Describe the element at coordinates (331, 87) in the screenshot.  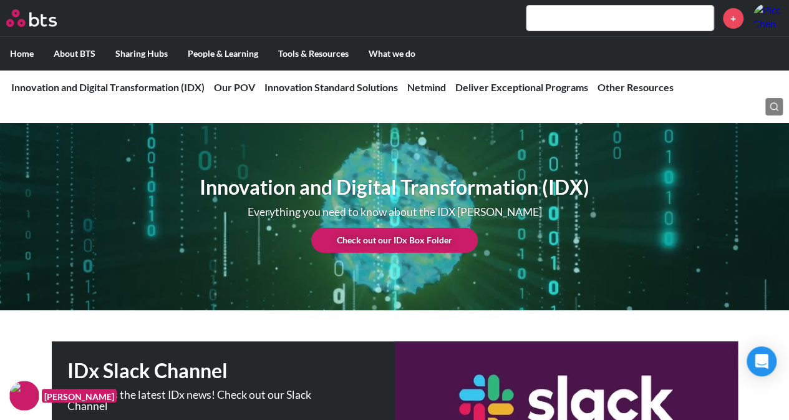
I see `a: Innovation Standard Solutions` at that location.